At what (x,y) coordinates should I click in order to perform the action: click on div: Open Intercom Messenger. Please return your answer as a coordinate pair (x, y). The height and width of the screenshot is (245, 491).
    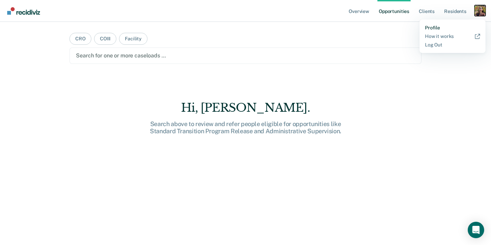
    Looking at the image, I should click on (476, 230).